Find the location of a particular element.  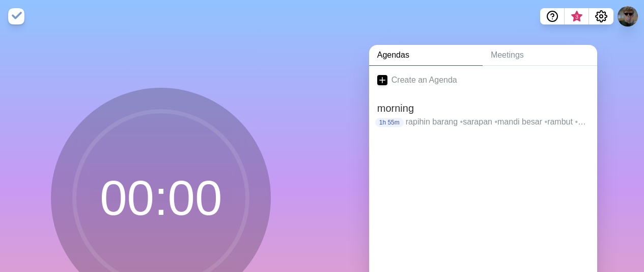

button: Help is located at coordinates (553, 16).